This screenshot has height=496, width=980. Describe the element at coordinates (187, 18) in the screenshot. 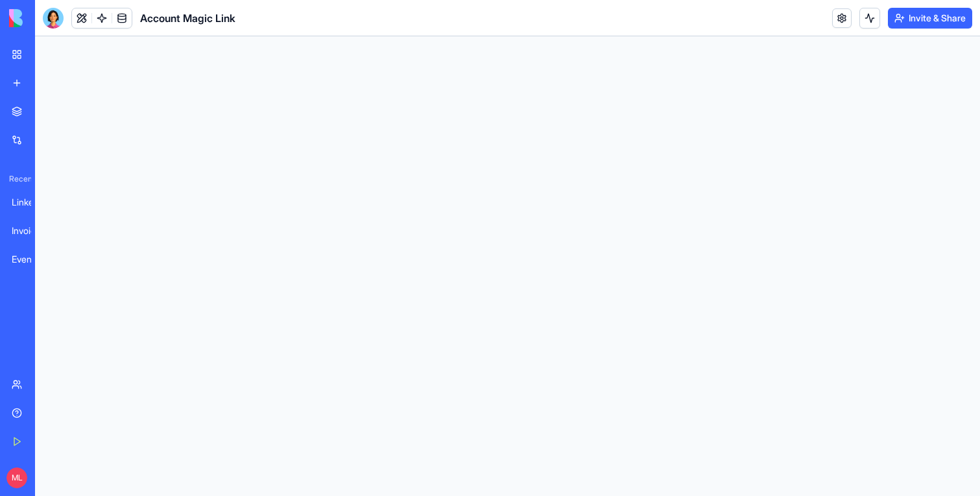

I see `span: Account Magic Link` at that location.